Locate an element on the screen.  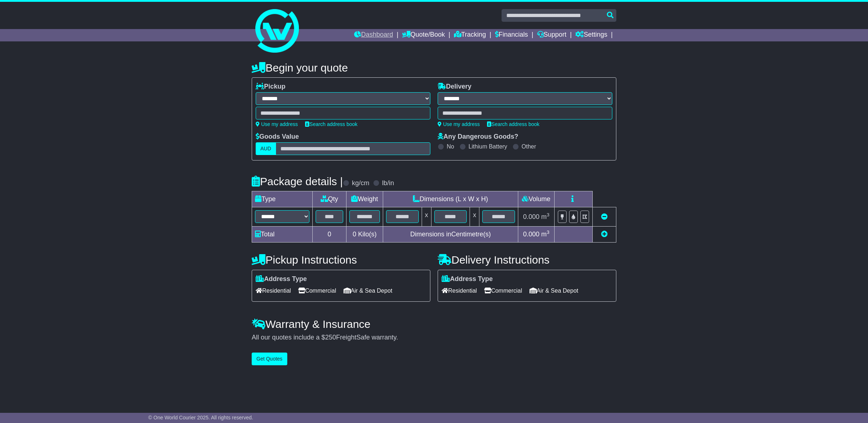
td: Weight is located at coordinates (365, 199).